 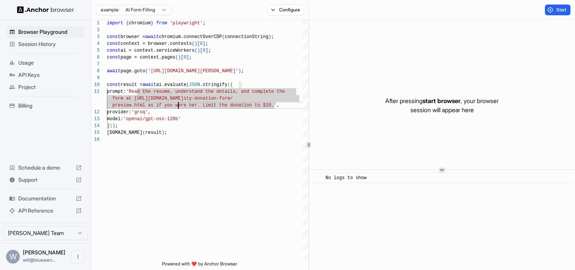 What do you see at coordinates (45, 32) in the screenshot?
I see `div: Browser Playground` at bounding box center [45, 32].